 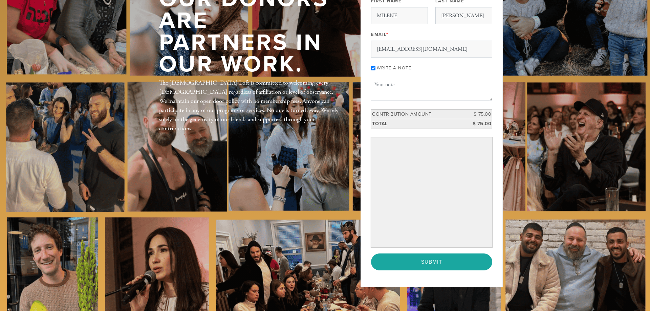 What do you see at coordinates (432, 262) in the screenshot?
I see `input: Submit` at bounding box center [432, 262].